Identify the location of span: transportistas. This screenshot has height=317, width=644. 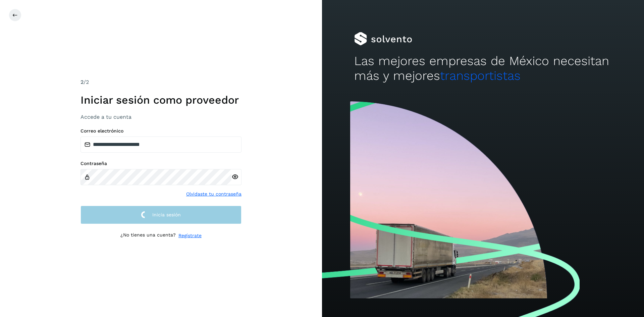
(480, 75).